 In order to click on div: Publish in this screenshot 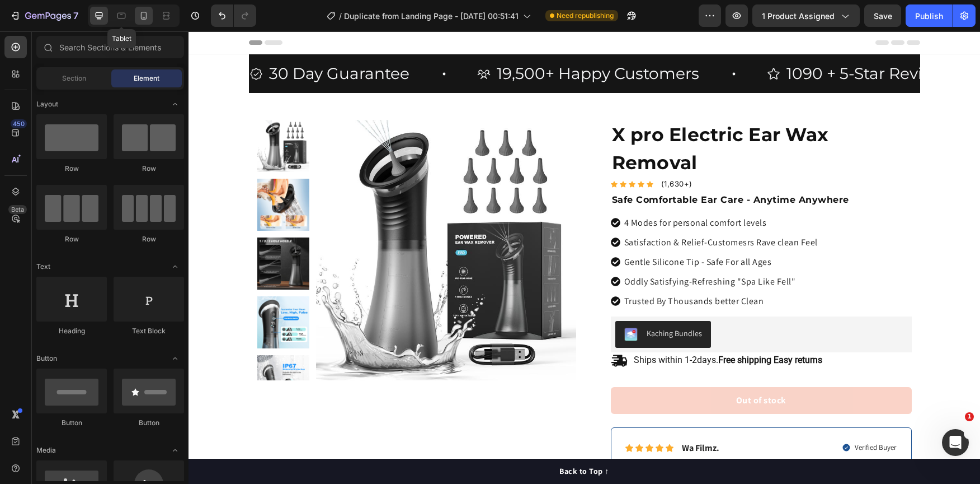, I will do `click(929, 16)`.